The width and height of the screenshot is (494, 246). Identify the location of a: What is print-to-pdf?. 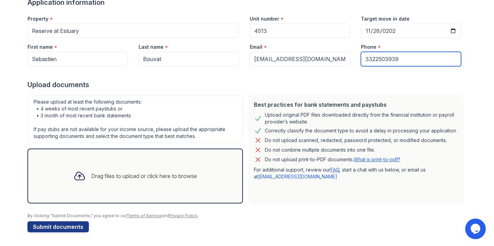
(377, 159).